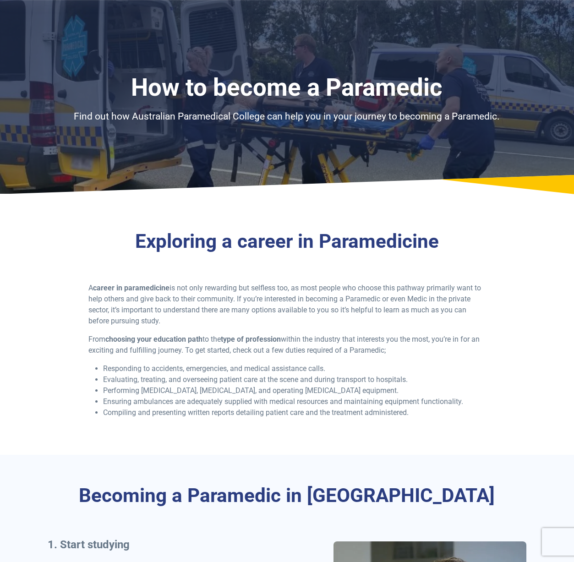 The image size is (574, 562). Describe the element at coordinates (287, 87) in the screenshot. I see `h1: How to become a Paramedic` at that location.